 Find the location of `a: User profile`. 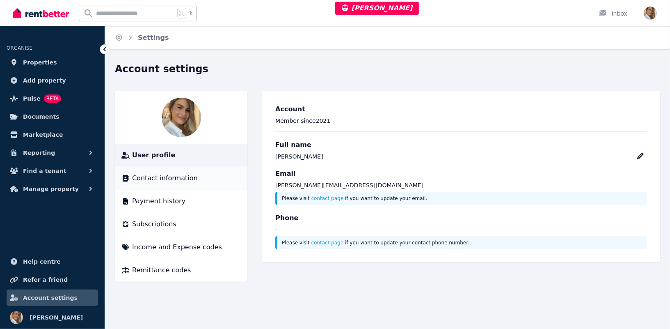

a: User profile is located at coordinates (181, 155).